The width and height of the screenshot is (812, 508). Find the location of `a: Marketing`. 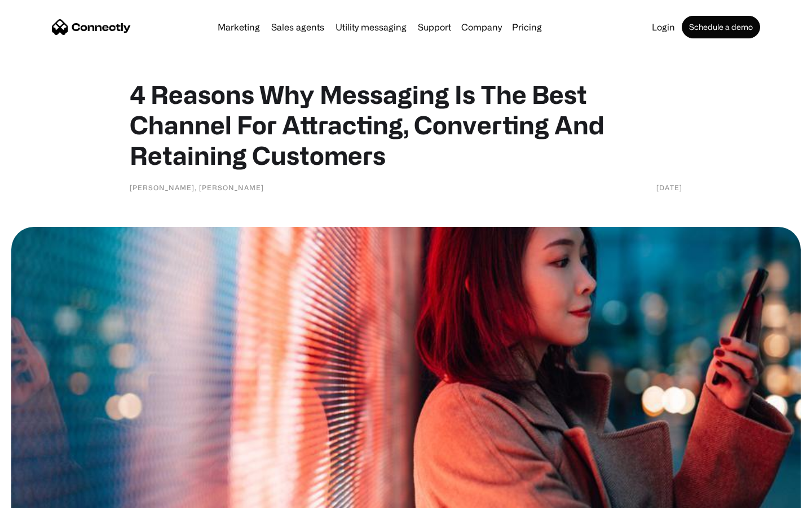

a: Marketing is located at coordinates (239, 27).